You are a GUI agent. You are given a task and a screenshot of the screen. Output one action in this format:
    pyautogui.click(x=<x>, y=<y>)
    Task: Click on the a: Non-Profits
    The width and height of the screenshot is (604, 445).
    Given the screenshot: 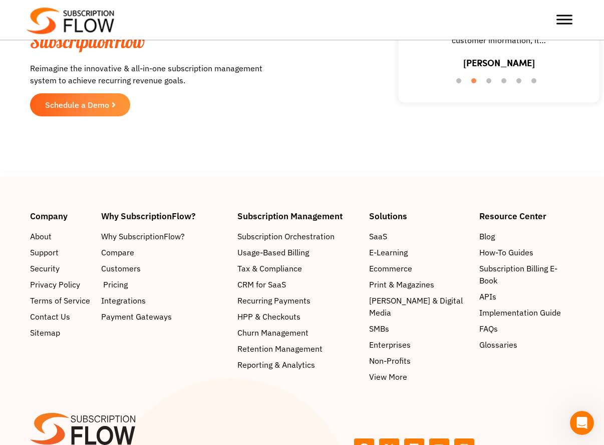 What is the action you would take?
    pyautogui.click(x=420, y=360)
    